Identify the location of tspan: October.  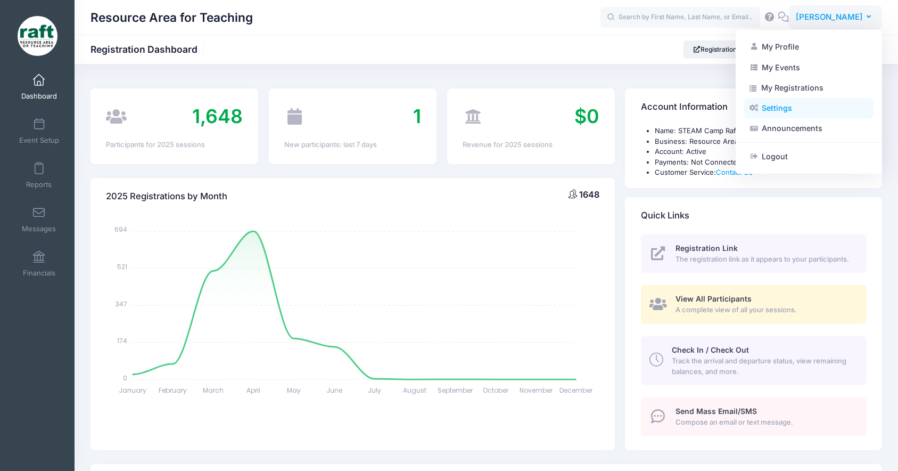
(496, 390).